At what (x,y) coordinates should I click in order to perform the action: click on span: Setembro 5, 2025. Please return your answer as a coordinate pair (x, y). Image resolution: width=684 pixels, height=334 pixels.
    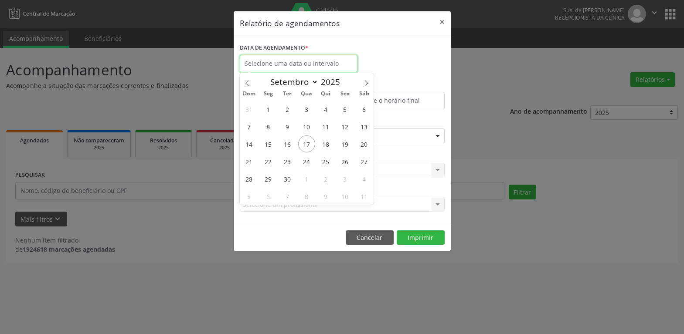
    Looking at the image, I should click on (345, 109).